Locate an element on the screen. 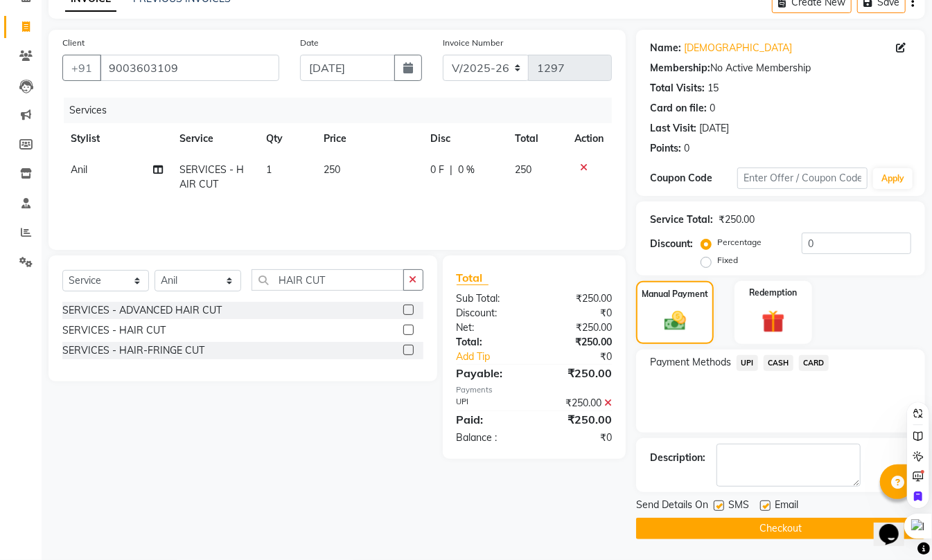 The image size is (932, 560). div: Payments is located at coordinates (534, 390).